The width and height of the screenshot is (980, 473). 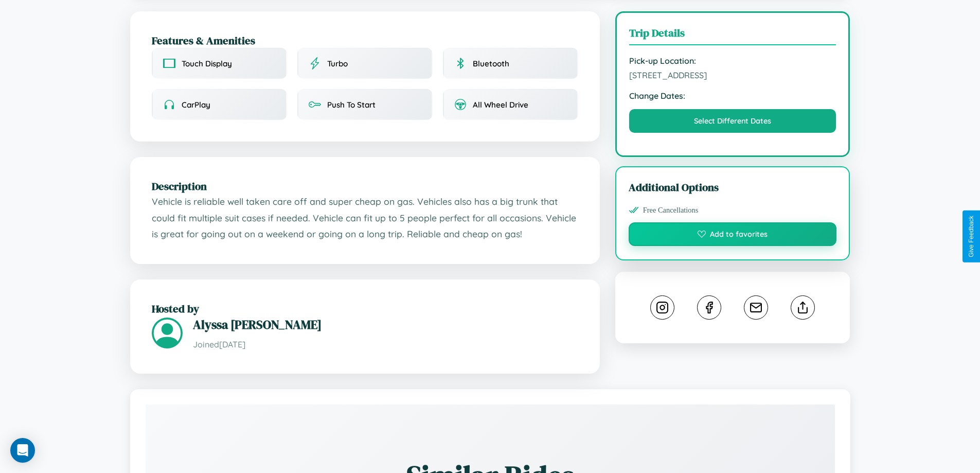 I want to click on span: Turbo, so click(x=338, y=63).